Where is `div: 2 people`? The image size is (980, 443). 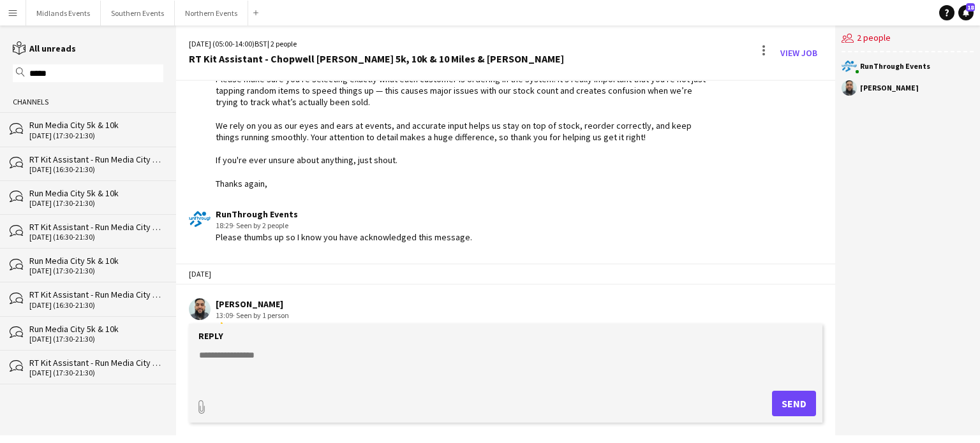
div: 2 people is located at coordinates (907, 39).